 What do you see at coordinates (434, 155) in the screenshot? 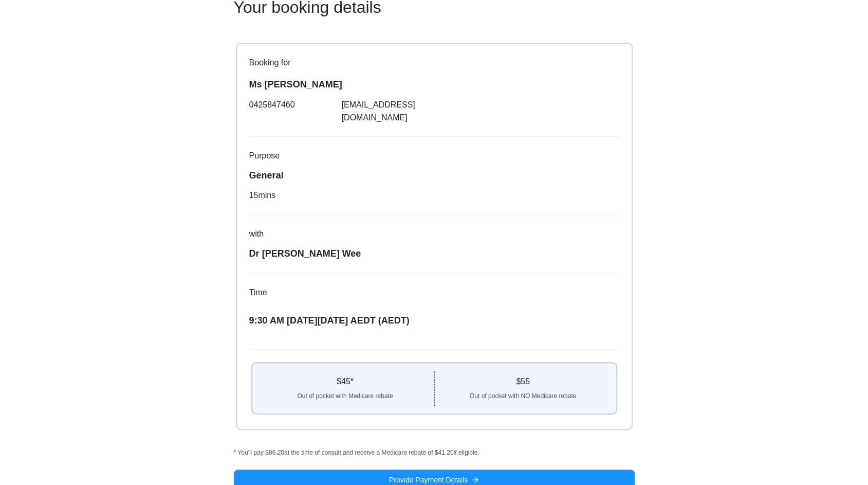
I see `div: Purpose` at bounding box center [434, 155].